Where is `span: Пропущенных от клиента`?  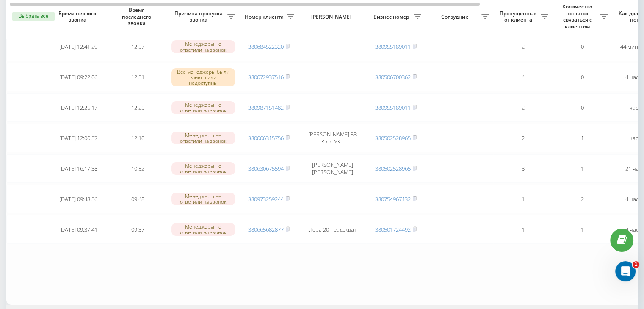
span: Пропущенных от клиента is located at coordinates (519, 16).